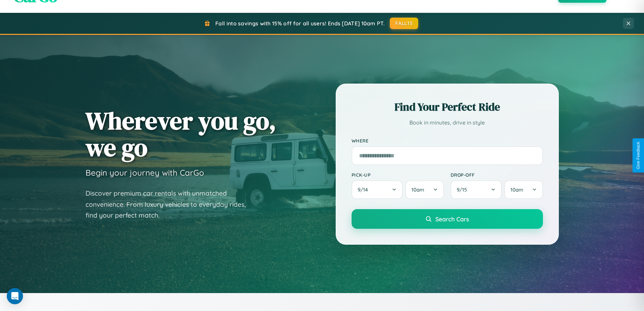 The height and width of the screenshot is (311, 644). Describe the element at coordinates (15, 297) in the screenshot. I see `div: Open Intercom Messenger` at that location.